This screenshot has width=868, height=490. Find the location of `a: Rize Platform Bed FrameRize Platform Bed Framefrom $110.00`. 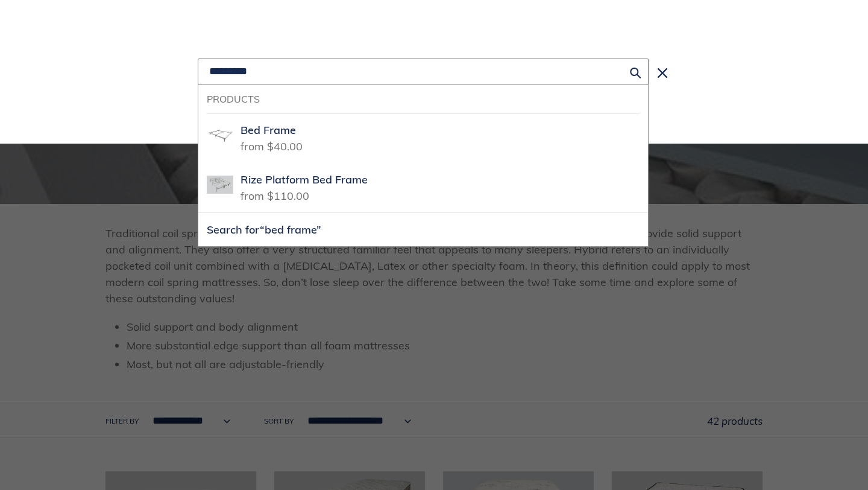

a: Rize Platform Bed FrameRize Platform Bed Framefrom $110.00 is located at coordinates (423, 187).